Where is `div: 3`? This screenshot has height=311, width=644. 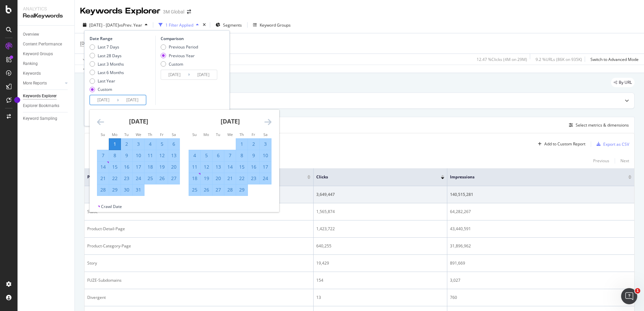
div: 3 is located at coordinates (138, 144).